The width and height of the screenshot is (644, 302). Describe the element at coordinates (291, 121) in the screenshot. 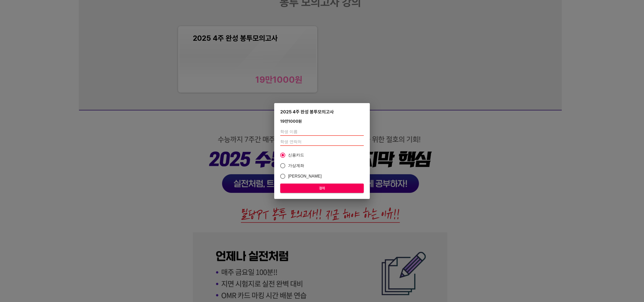

I see `div: 19만1000 원` at that location.